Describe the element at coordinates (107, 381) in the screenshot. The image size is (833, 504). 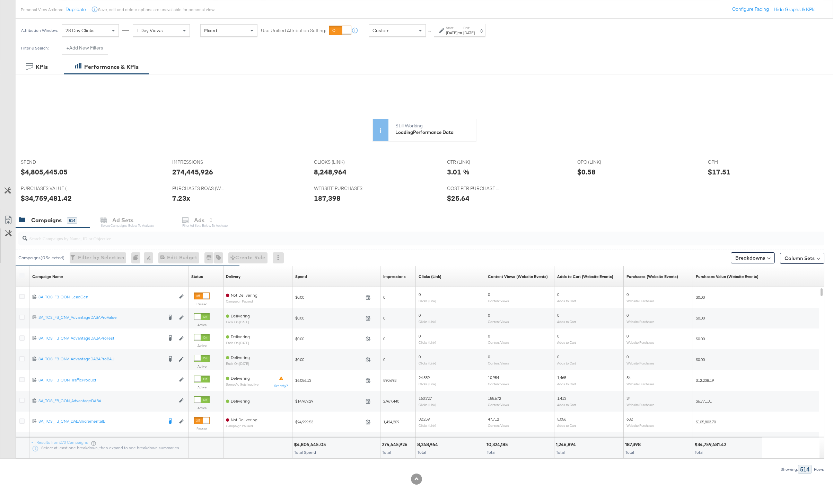
I see `a: SA_TCS_FB_CON_TrafficProduct` at that location.